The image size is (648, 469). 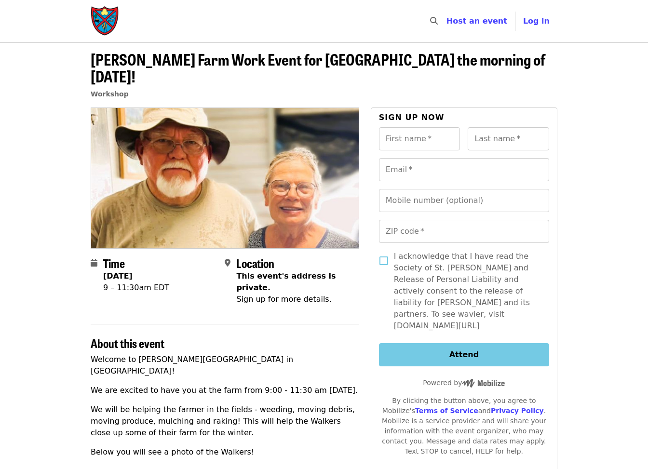 I want to click on img: Powered by Mobilize, so click(x=483, y=384).